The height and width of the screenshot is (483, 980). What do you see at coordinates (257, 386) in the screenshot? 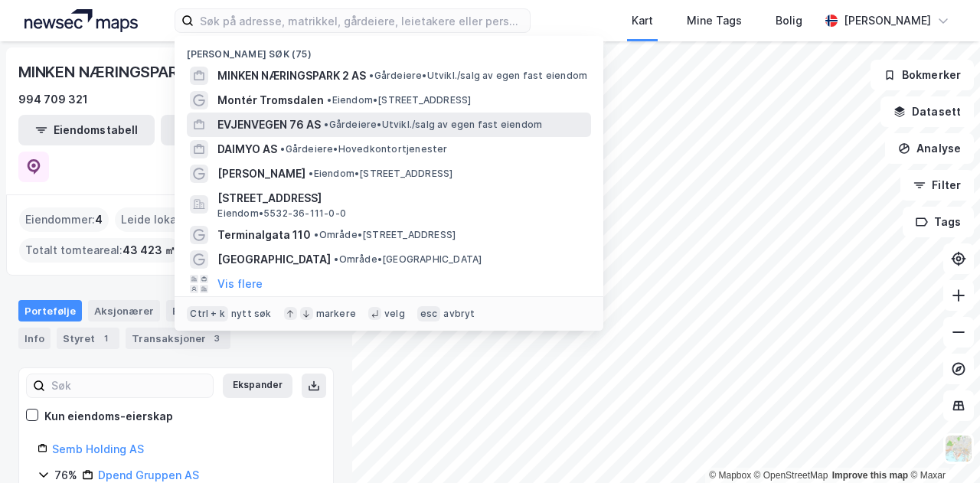
I see `button: Ekspander` at bounding box center [257, 386].